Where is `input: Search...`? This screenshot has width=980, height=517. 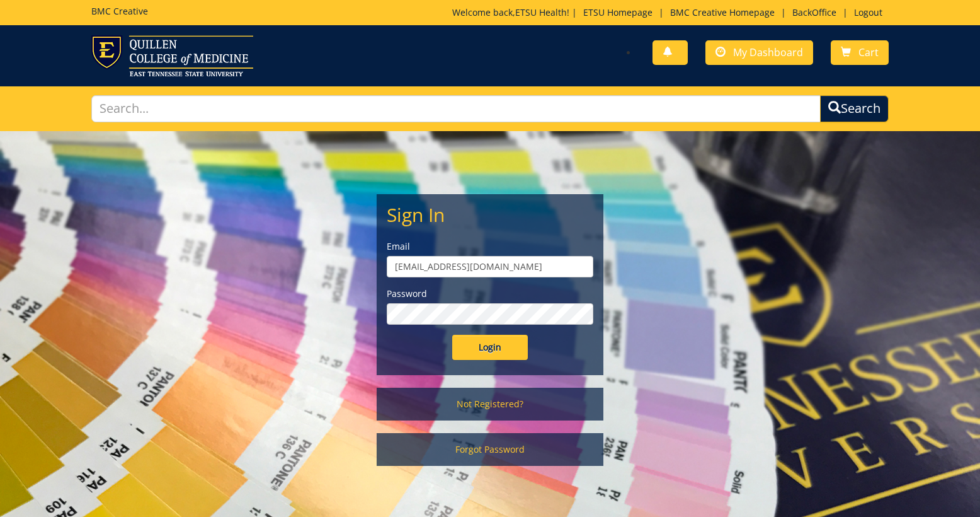 input: Search... is located at coordinates (456, 108).